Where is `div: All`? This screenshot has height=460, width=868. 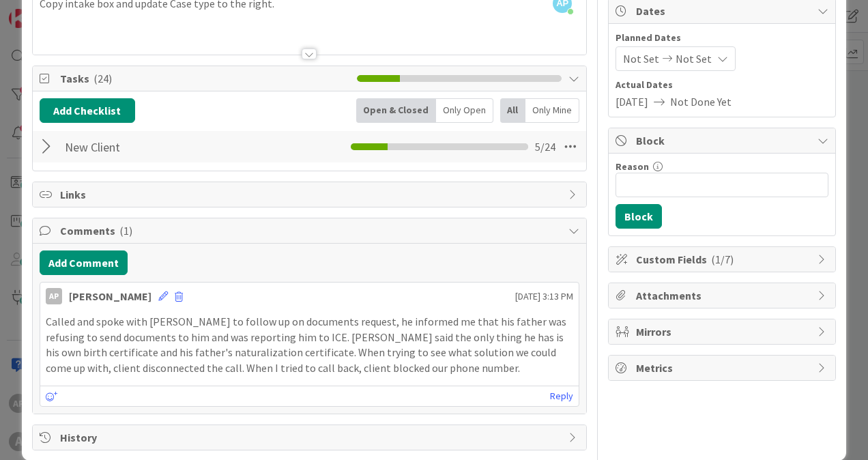
div: All is located at coordinates (512, 110).